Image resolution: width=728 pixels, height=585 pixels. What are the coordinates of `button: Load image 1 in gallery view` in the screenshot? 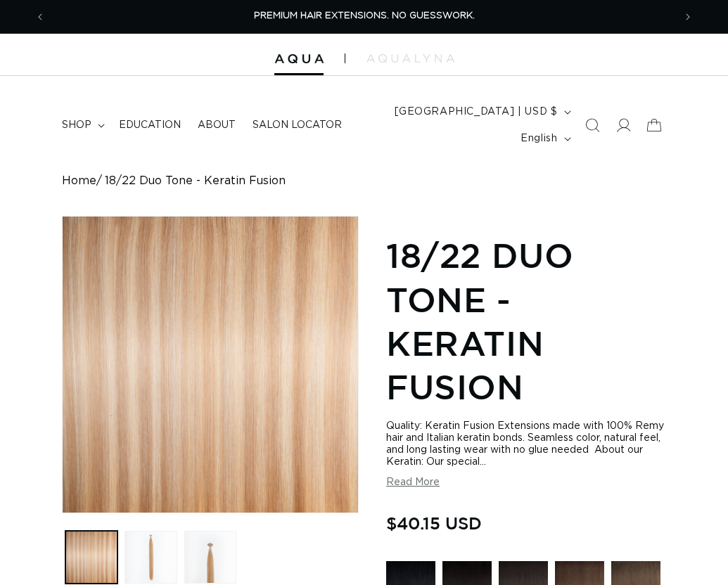 It's located at (91, 557).